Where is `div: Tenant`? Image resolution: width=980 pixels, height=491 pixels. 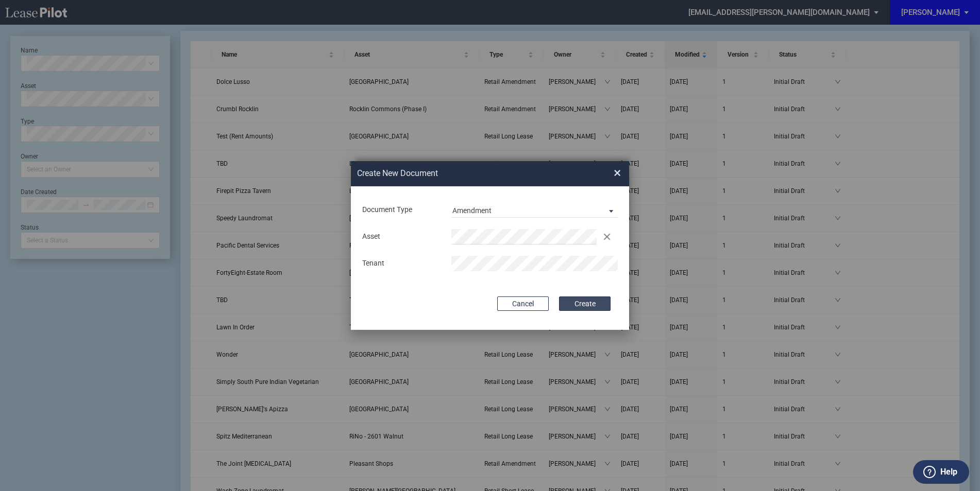
div: Tenant is located at coordinates (400, 264).